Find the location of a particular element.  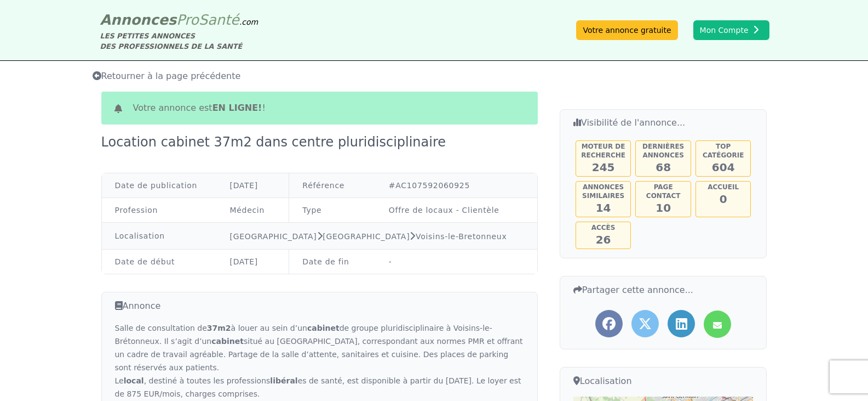

h5: Dernières annonces is located at coordinates (664, 151).